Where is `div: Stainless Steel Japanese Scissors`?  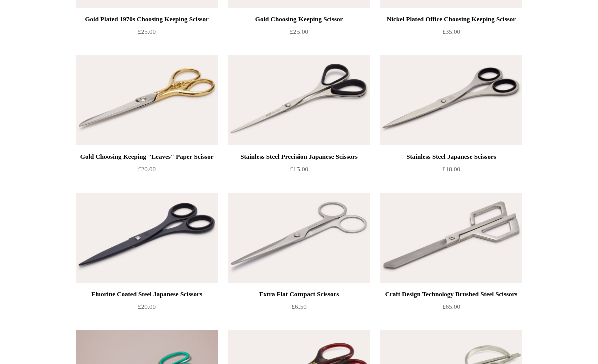
div: Stainless Steel Japanese Scissors is located at coordinates (452, 157).